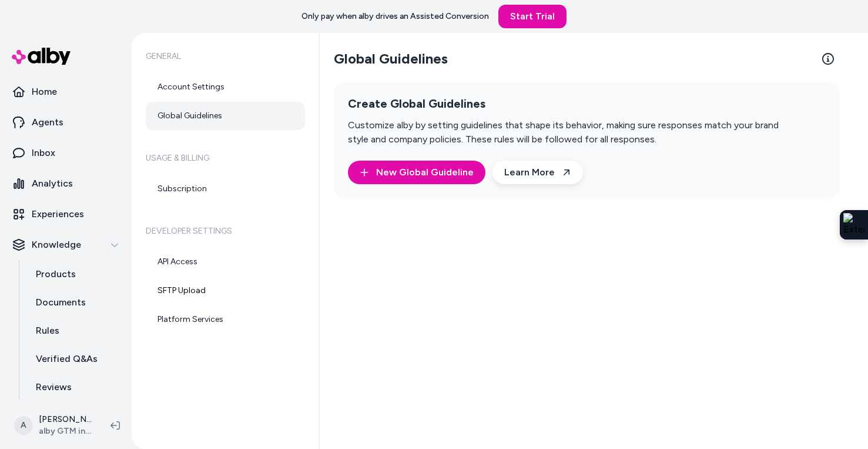 The image size is (868, 449). What do you see at coordinates (66, 359) in the screenshot?
I see `p: Verified Q&As` at bounding box center [66, 359].